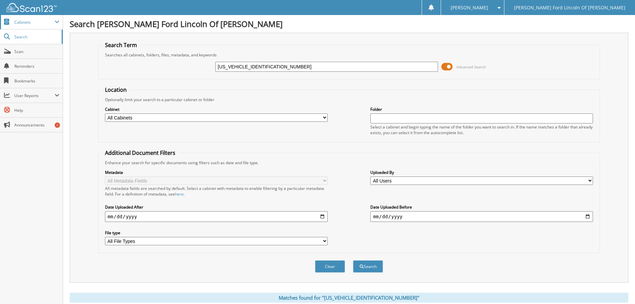 This screenshot has width=635, height=304. What do you see at coordinates (368, 266) in the screenshot?
I see `button: Search` at bounding box center [368, 266].